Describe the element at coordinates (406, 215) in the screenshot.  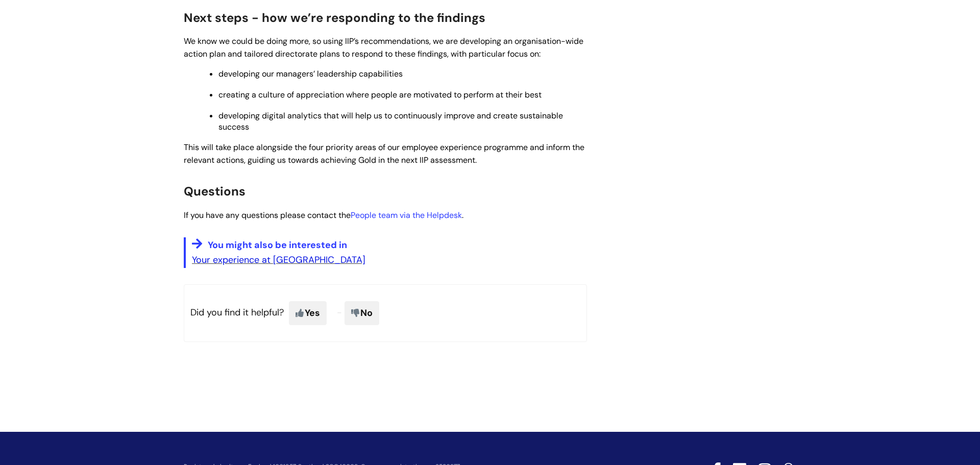
I see `a: People team via the Helpdesk` at that location.